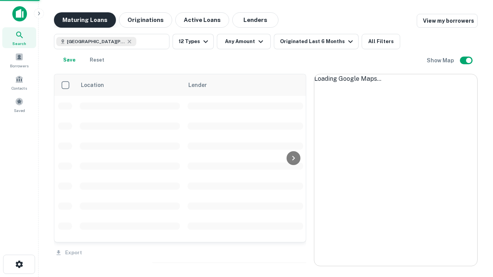 This screenshot has width=493, height=277. Describe the element at coordinates (19, 88) in the screenshot. I see `span: Contacts` at that location.